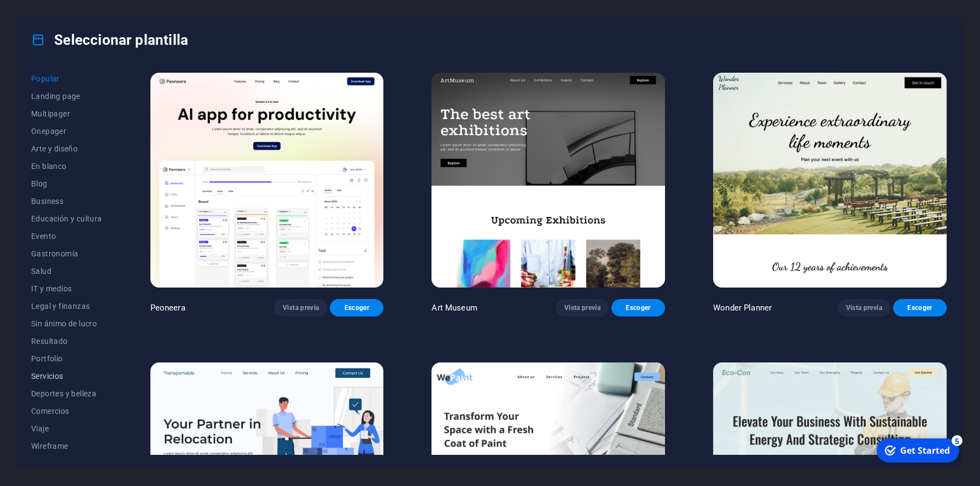 The image size is (980, 486). Describe the element at coordinates (67, 306) in the screenshot. I see `button: Legal y finanzas` at that location.